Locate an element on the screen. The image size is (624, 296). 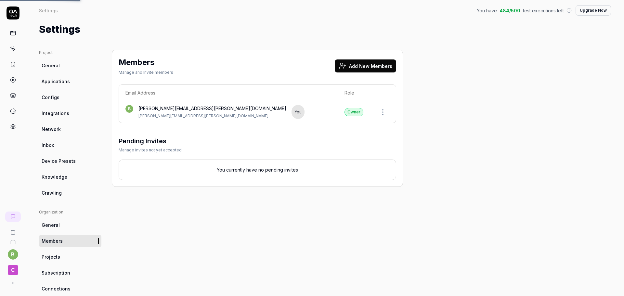
th: Role is located at coordinates (354, 93).